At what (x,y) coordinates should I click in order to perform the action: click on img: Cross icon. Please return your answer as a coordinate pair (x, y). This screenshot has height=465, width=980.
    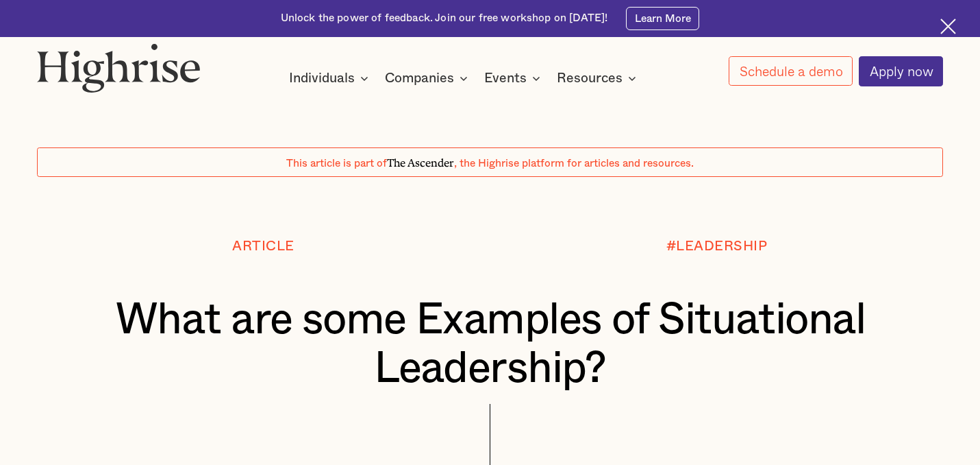
    Looking at the image, I should click on (948, 26).